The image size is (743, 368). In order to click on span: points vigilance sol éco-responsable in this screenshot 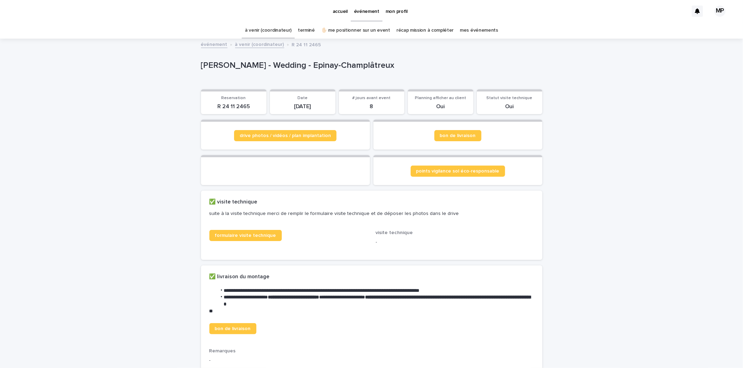, I will do `click(458, 171)`.